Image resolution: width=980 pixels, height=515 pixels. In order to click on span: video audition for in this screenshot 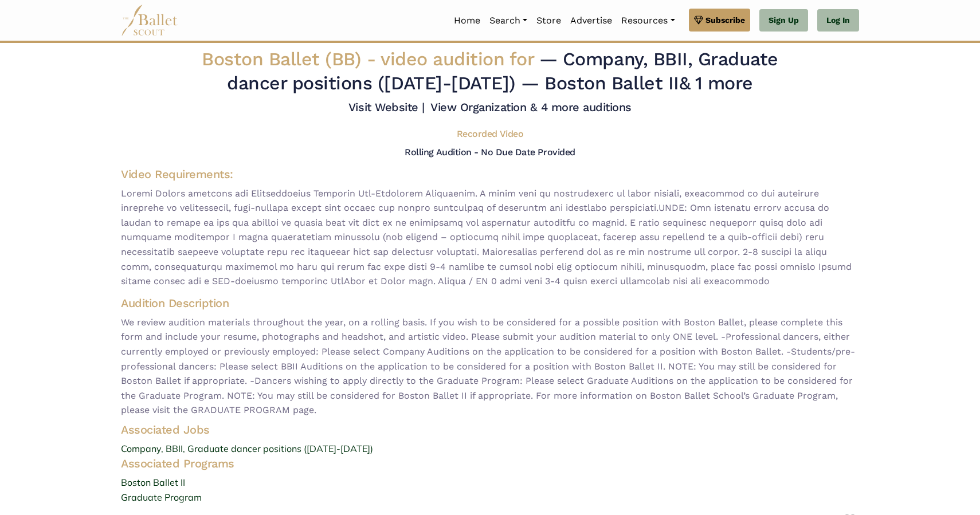, I will do `click(457, 59)`.